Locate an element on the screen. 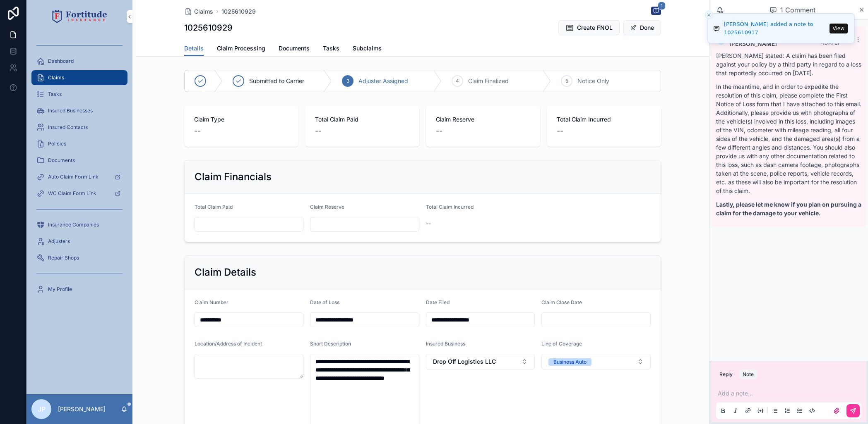 The width and height of the screenshot is (868, 424). a: Insurance Companies is located at coordinates (79, 225).